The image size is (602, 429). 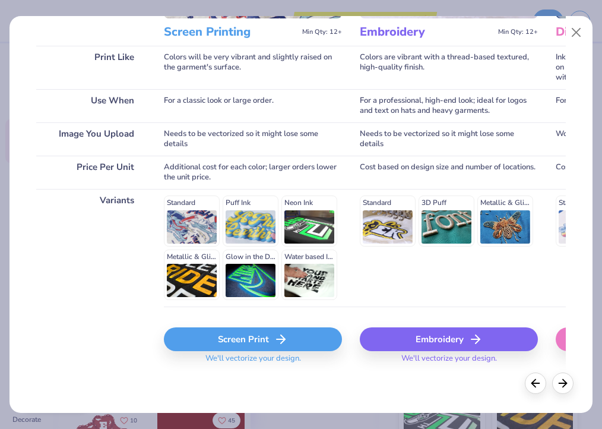 What do you see at coordinates (91, 172) in the screenshot?
I see `div: Price Per Unit` at bounding box center [91, 172].